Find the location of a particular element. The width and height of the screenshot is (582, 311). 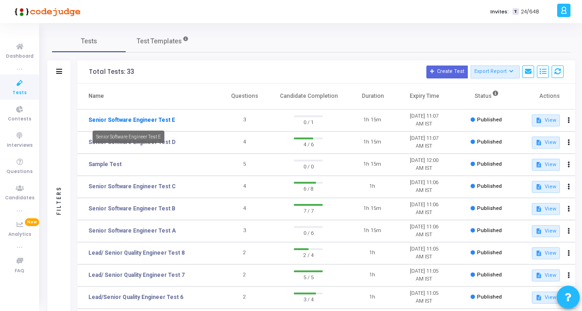

span: Analytics is located at coordinates (20, 234).